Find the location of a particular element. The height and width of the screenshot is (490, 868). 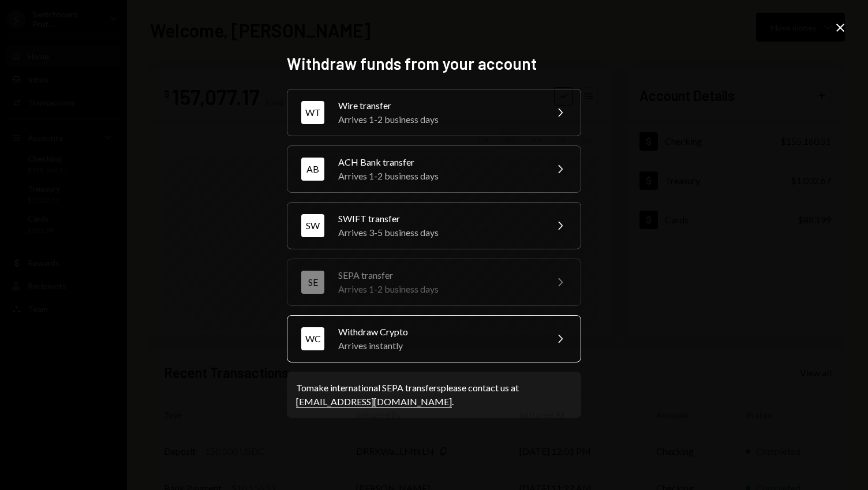

div: Withdraw Crypto is located at coordinates (439, 332).